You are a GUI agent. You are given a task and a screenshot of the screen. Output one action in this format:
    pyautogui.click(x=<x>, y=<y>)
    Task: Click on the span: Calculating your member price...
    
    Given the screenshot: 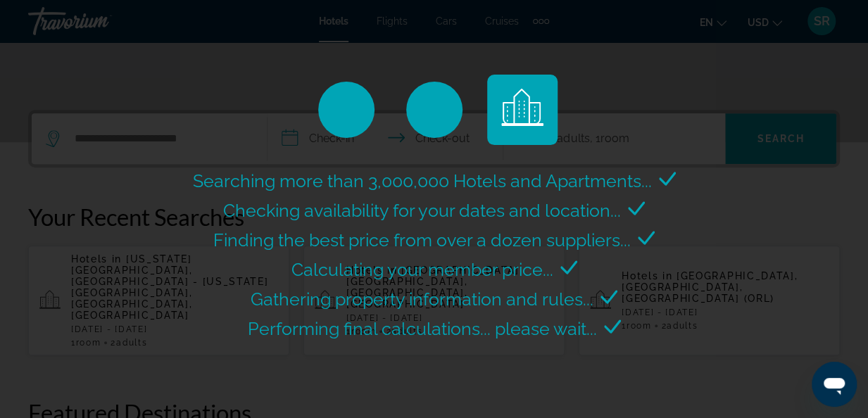 What is the action you would take?
    pyautogui.click(x=423, y=269)
    